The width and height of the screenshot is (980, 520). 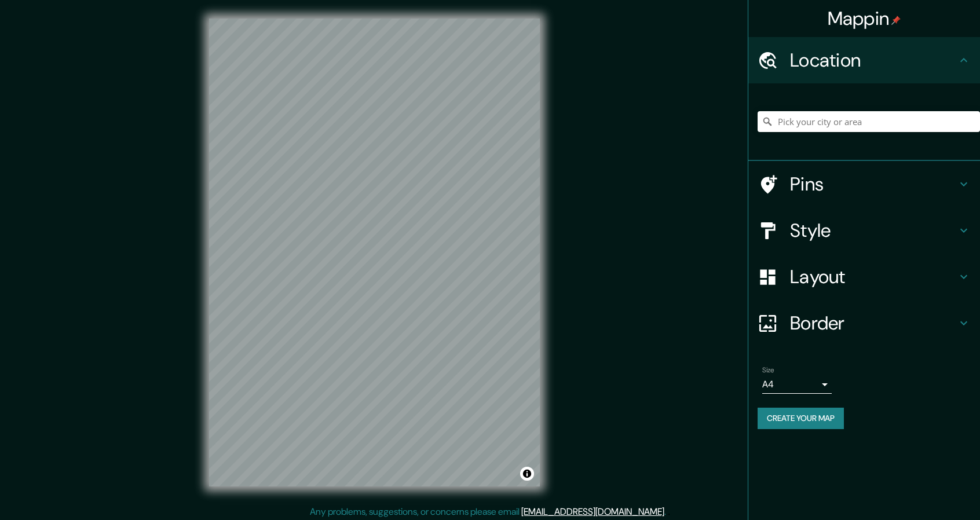 What do you see at coordinates (864, 230) in the screenshot?
I see `div: Style` at bounding box center [864, 230].